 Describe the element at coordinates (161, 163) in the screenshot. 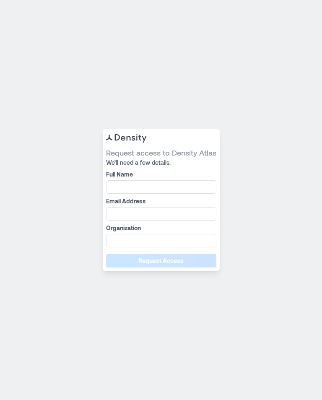

I see `span: We’ll need a few details.` at that location.